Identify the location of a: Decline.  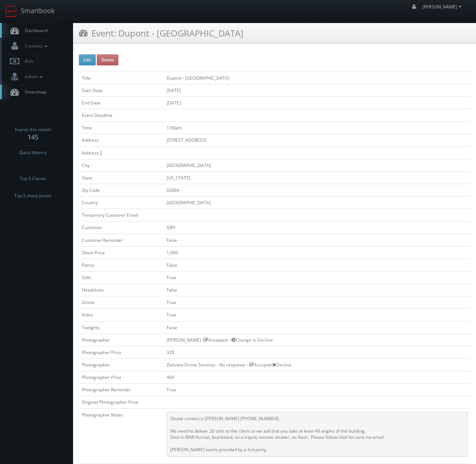
(282, 365).